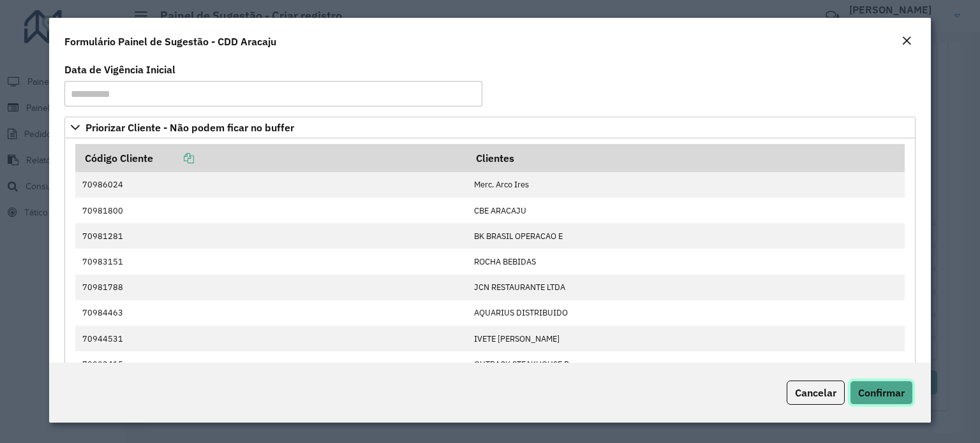 This screenshot has width=980, height=443. What do you see at coordinates (189, 127) in the screenshot?
I see `span: Priorizar Cliente - Não podem ficar no buffer` at bounding box center [189, 127].